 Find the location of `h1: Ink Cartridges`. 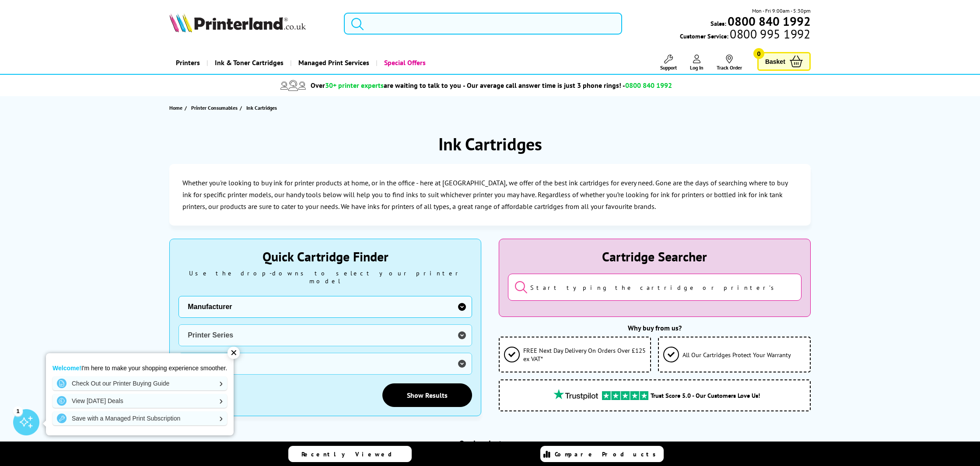

h1: Ink Cartridges is located at coordinates (490, 144).